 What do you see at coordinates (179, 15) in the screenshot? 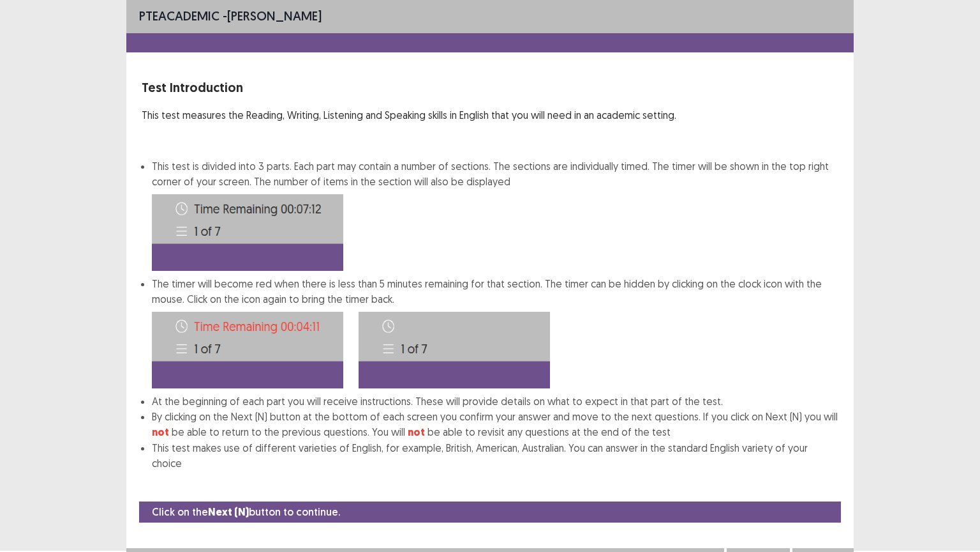
I see `span: PTE academic` at bounding box center [179, 15].